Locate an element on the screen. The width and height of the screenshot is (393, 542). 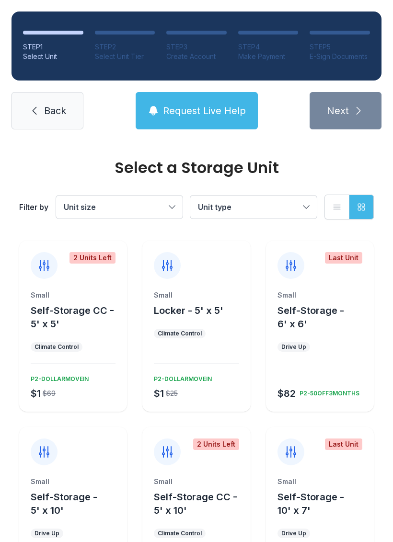
span: Self-Storage - 6' x 6' is located at coordinates (310, 317).